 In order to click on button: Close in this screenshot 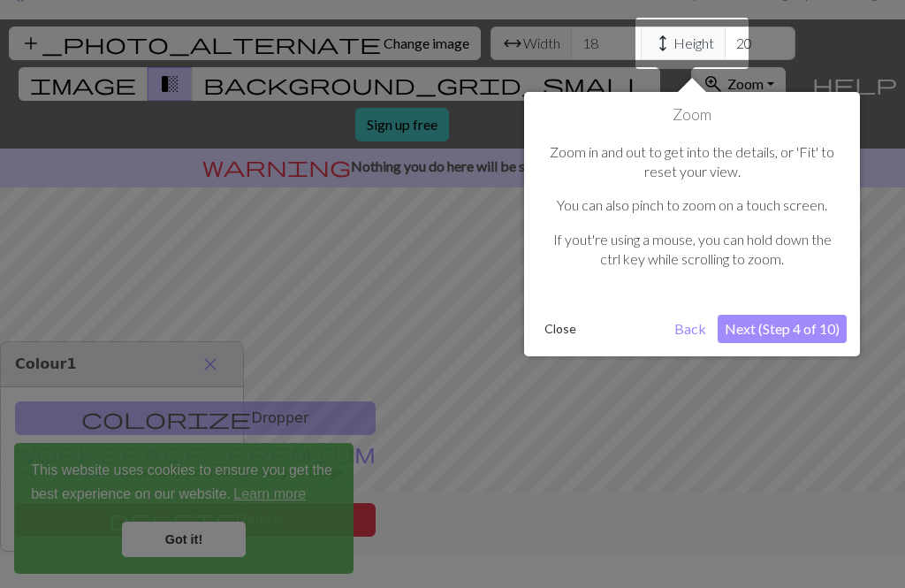, I will do `click(560, 329)`.